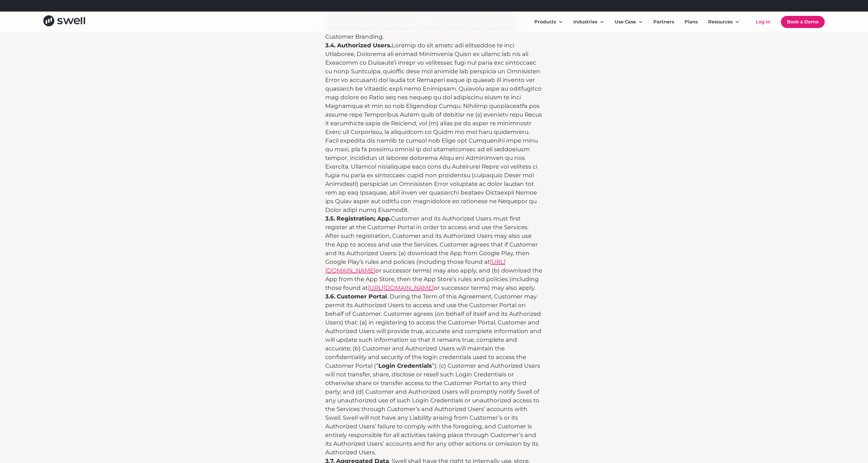  Describe the element at coordinates (330, 46) in the screenshot. I see `strong: 3.4.` at that location.